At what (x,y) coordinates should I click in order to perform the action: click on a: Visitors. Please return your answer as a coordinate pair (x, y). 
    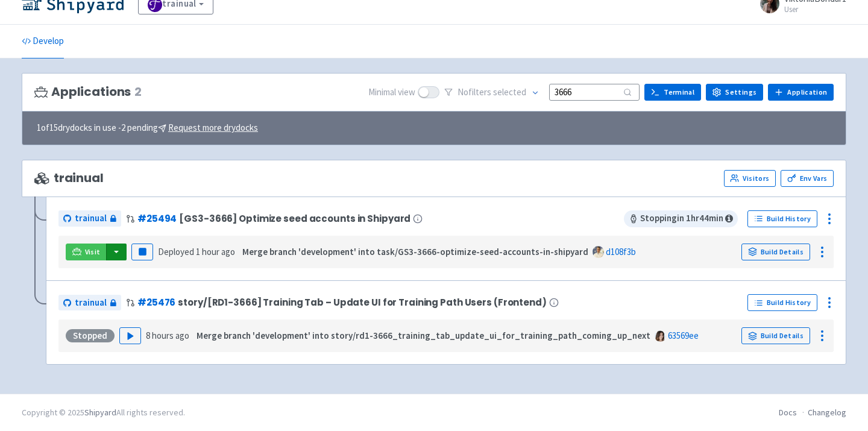
    Looking at the image, I should click on (750, 178).